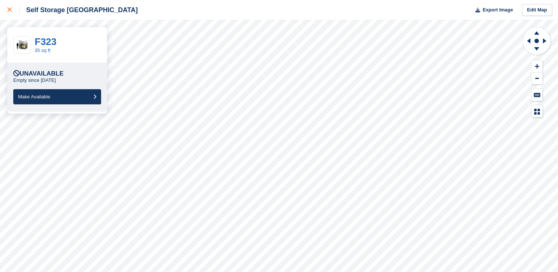 The image size is (558, 272). What do you see at coordinates (45, 42) in the screenshot?
I see `a: F323` at bounding box center [45, 42].